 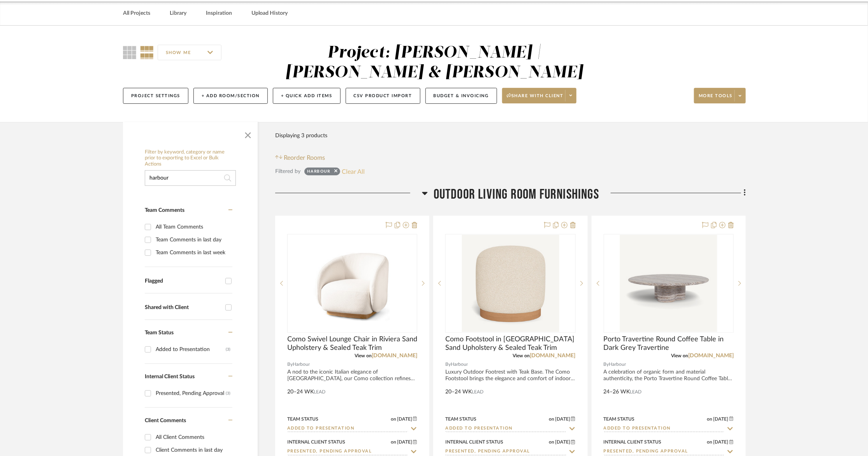 I want to click on a: Upload History, so click(x=269, y=13).